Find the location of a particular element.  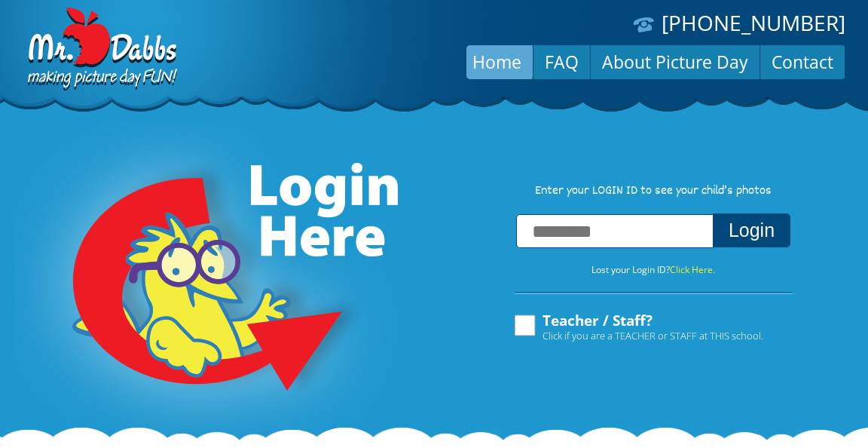

span: Click if you are a TEACHER or STAFF at THIS school. is located at coordinates (652, 336).